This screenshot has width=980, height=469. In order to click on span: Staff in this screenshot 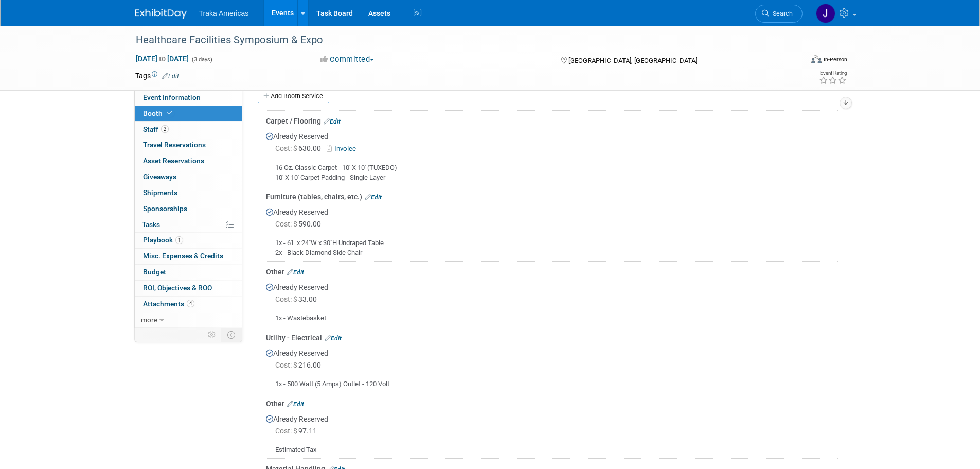, I will do `click(156, 129)`.